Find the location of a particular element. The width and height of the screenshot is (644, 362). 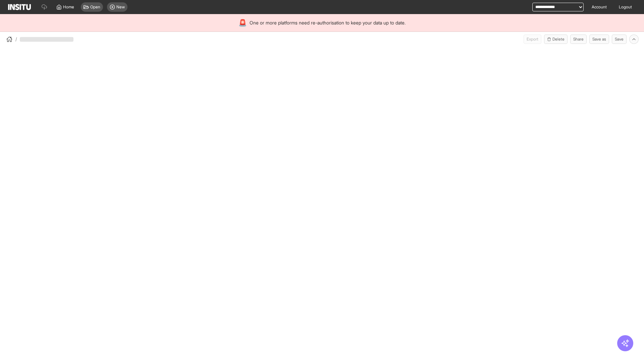

span: One or more platforms need re-authorisation to keep your data up to date. is located at coordinates (327, 23).